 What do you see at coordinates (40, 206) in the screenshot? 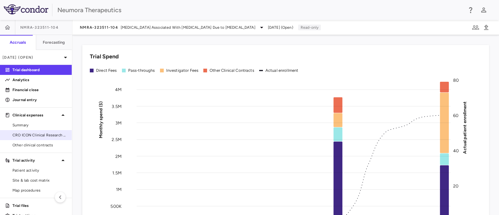
I see `p: Trial files` at bounding box center [40, 206].